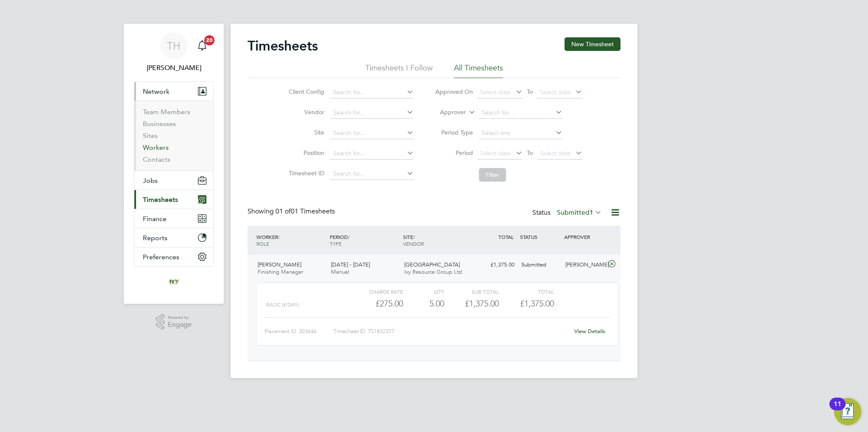 Image resolution: width=868 pixels, height=432 pixels. Describe the element at coordinates (454, 92) in the screenshot. I see `label: Approved On` at that location.